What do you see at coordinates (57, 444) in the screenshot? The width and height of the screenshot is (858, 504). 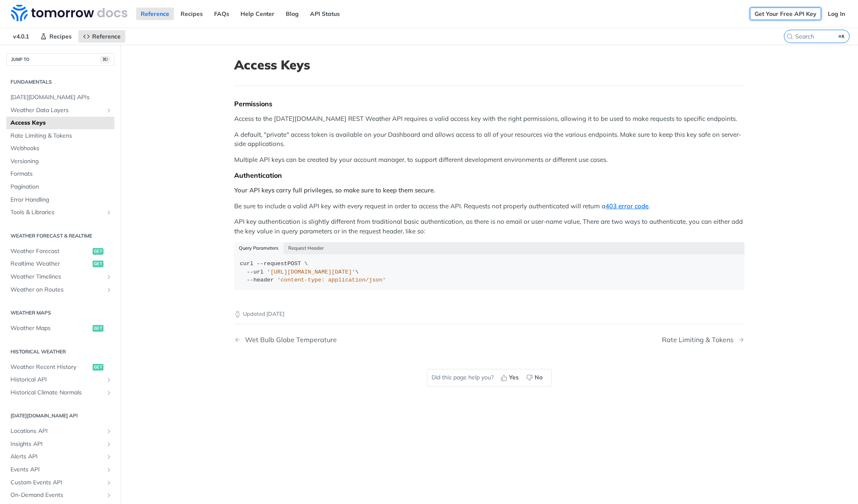 I see `span: Insights API` at bounding box center [57, 444].